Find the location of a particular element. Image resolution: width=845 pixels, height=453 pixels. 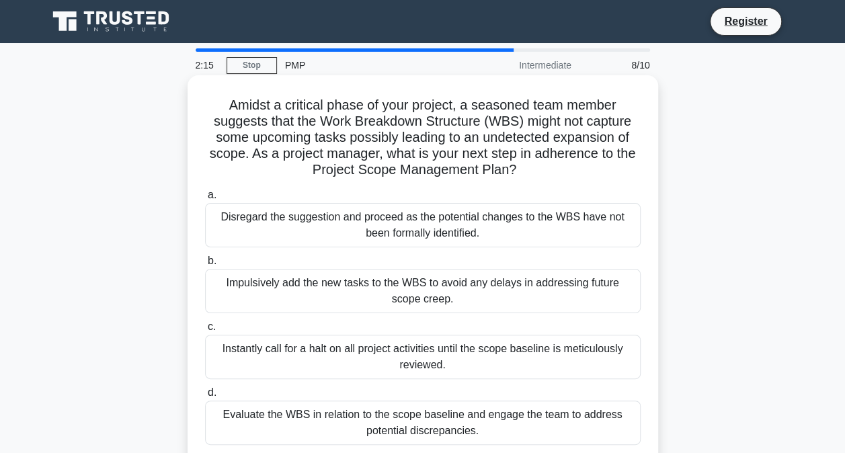

h5: Amidst a critical phase of your project, a seasoned team member suggests that the Work Breakdown ... is located at coordinates (423, 138).